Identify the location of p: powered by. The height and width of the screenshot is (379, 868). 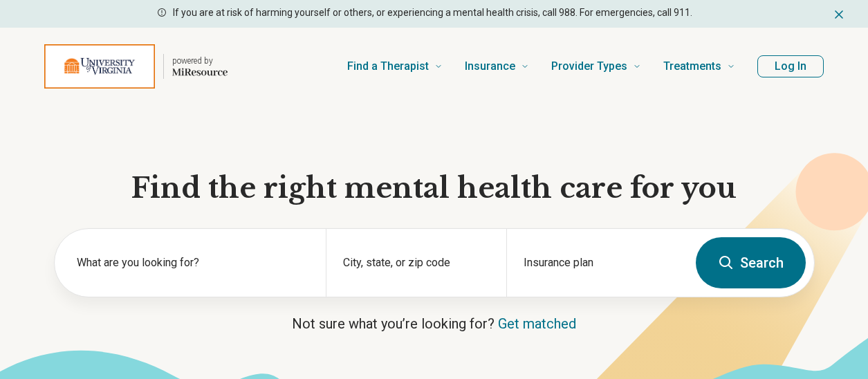
(200, 61).